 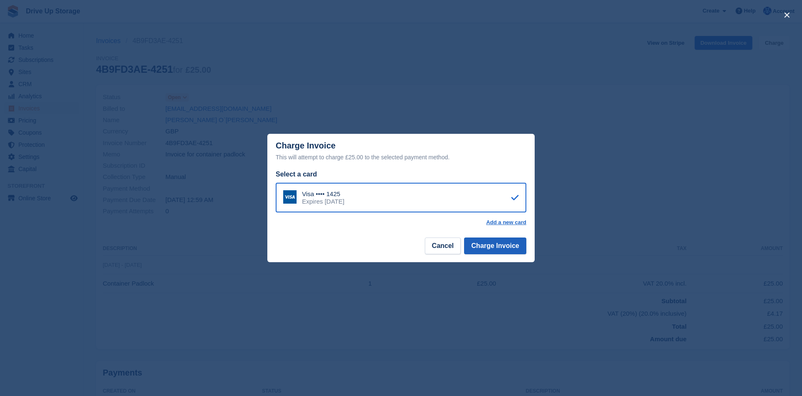 What do you see at coordinates (787, 15) in the screenshot?
I see `button: close` at bounding box center [787, 15].